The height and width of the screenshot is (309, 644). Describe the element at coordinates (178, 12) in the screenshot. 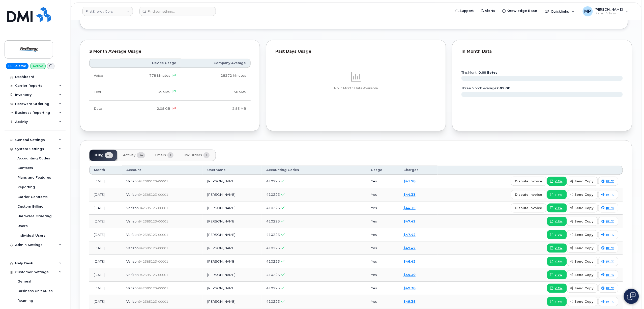

I see `input: Find something...` at that location.